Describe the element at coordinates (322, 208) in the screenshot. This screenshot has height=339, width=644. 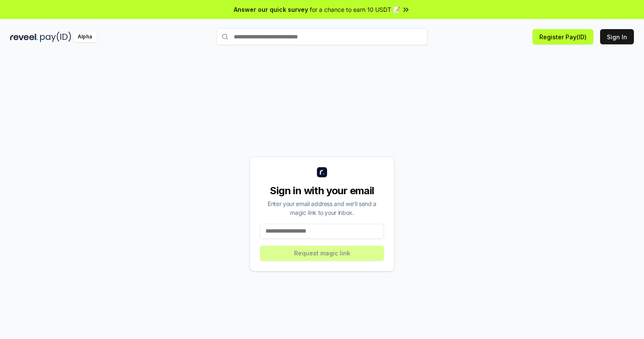
I see `div: Enter your email address and we’ll send a magic link to your inbox.` at that location.